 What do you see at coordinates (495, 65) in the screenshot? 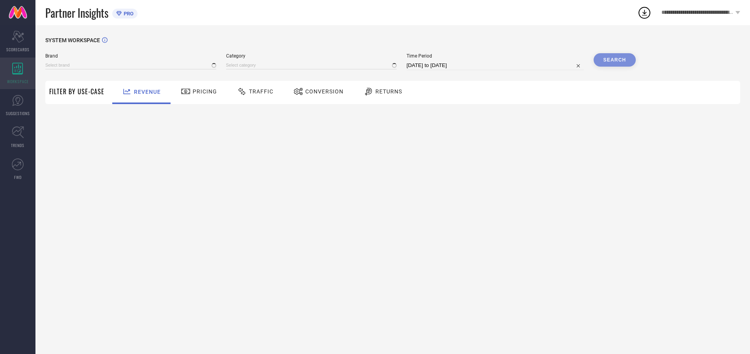
I see `input: Select time period` at bounding box center [495, 65].